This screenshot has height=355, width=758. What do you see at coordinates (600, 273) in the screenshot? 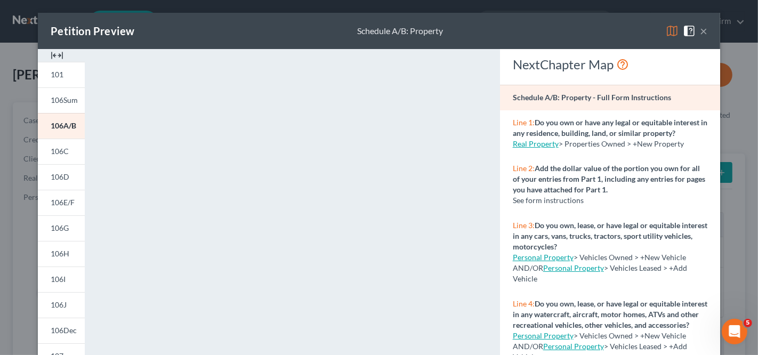
I see `span: > Vehicles Leased > +Add Vehicle` at bounding box center [600, 273].